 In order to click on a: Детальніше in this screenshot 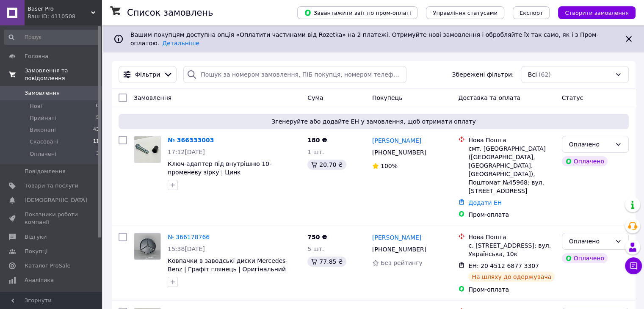, I will do `click(181, 43)`.